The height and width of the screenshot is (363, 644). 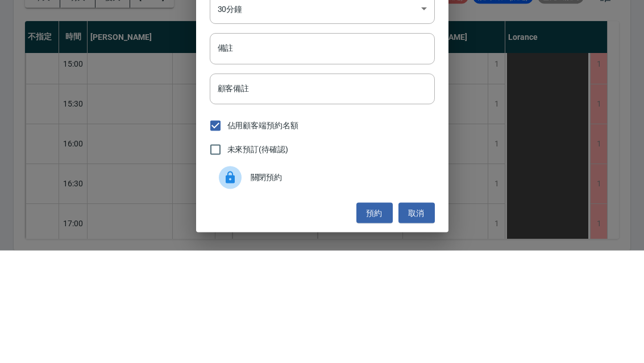 What do you see at coordinates (231, 65) in the screenshot?
I see `label: 顧客姓名` at bounding box center [231, 65].